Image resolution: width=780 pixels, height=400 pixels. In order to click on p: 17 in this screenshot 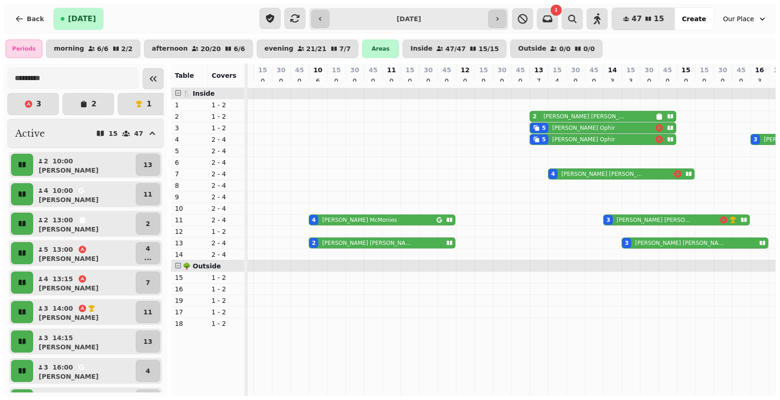, I will do `click(190, 312)`.